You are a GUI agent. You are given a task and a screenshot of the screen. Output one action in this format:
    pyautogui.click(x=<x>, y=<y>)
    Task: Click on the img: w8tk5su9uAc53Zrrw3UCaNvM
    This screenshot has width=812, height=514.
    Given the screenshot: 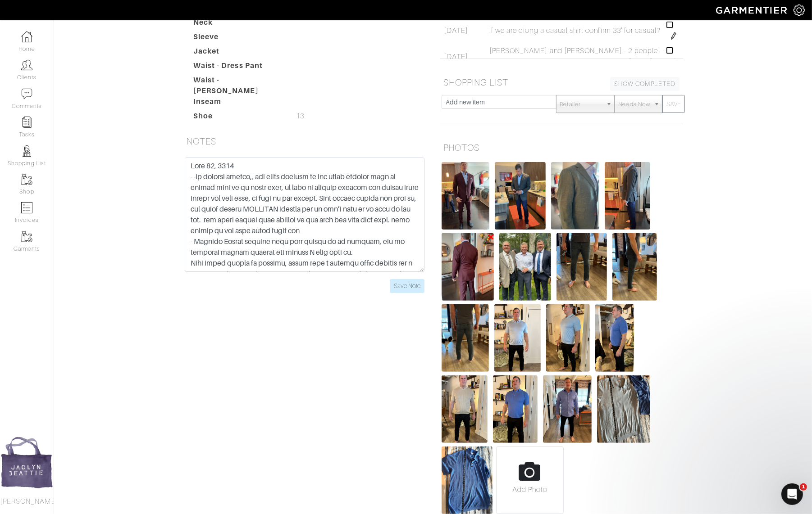 What is the action you would take?
    pyautogui.click(x=520, y=196)
    